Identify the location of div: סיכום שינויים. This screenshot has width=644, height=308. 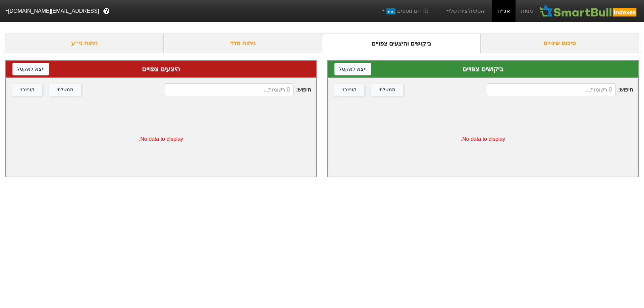
(560, 44).